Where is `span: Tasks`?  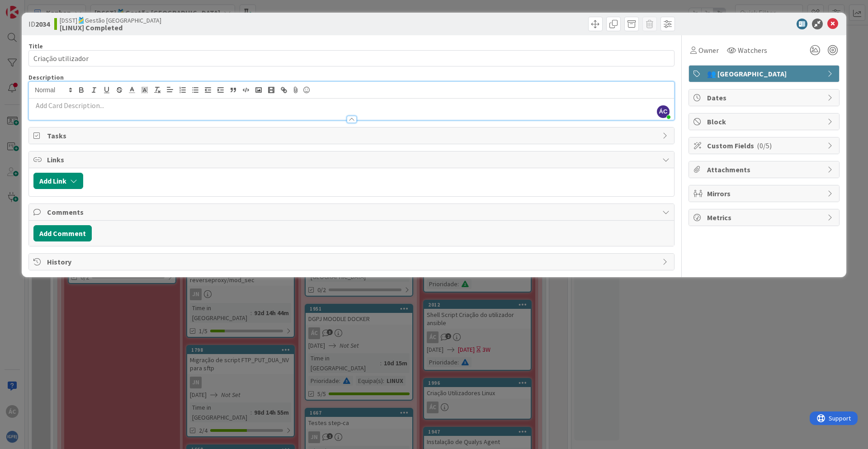
span: Tasks is located at coordinates (352, 136).